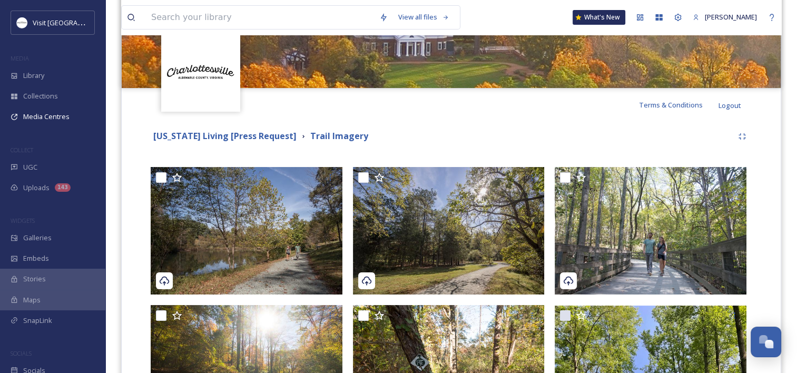 Image resolution: width=797 pixels, height=373 pixels. What do you see at coordinates (36, 187) in the screenshot?
I see `span: Uploads` at bounding box center [36, 187].